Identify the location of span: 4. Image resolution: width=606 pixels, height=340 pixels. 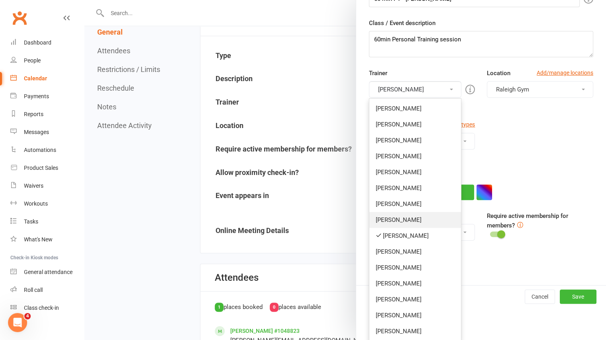
(27, 317).